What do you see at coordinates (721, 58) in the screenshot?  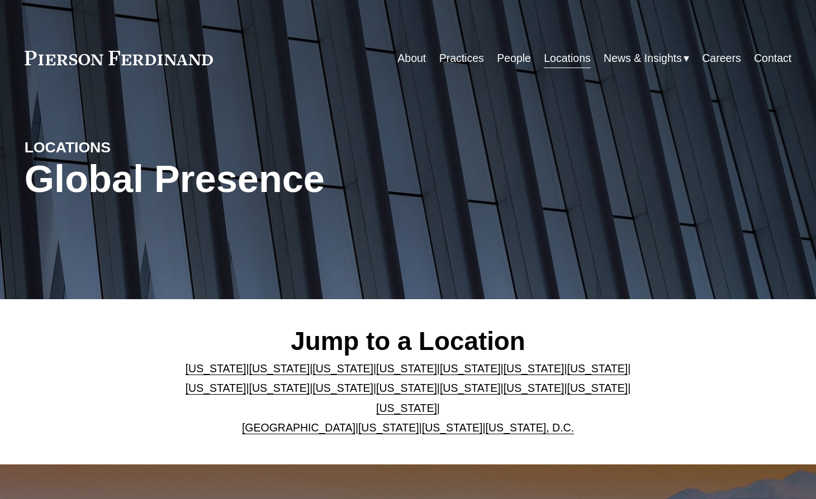 I see `a: Careers` at bounding box center [721, 58].